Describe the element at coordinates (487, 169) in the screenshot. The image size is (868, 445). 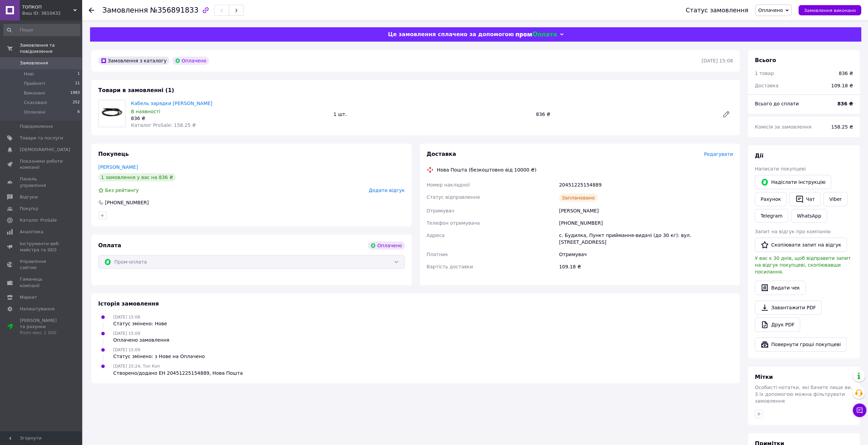
I see `div: Нова Пошта (безкоштовно від 10000 ₴)` at that location.